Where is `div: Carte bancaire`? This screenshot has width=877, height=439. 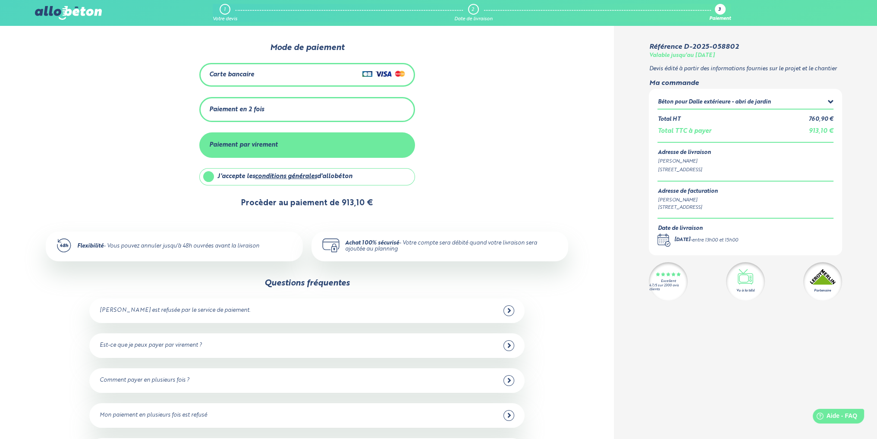
div: Carte bancaire is located at coordinates (232, 75).